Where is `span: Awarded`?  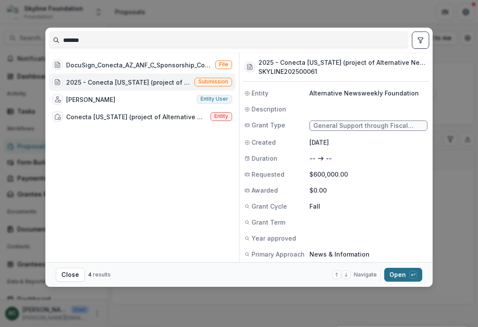 span: Awarded is located at coordinates (265, 190).